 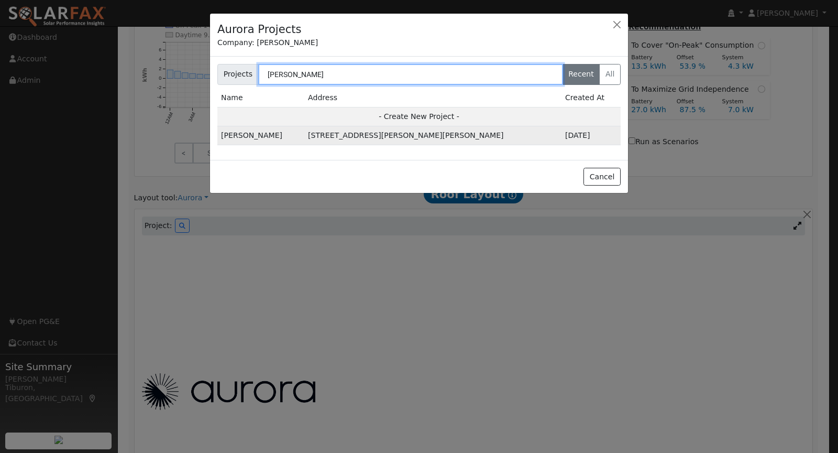 I want to click on h4: Aurora Projects, so click(x=259, y=29).